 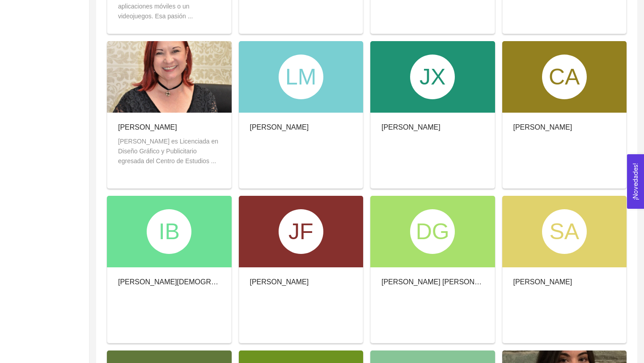 What do you see at coordinates (432, 77) in the screenshot?
I see `div: JX` at bounding box center [432, 77].